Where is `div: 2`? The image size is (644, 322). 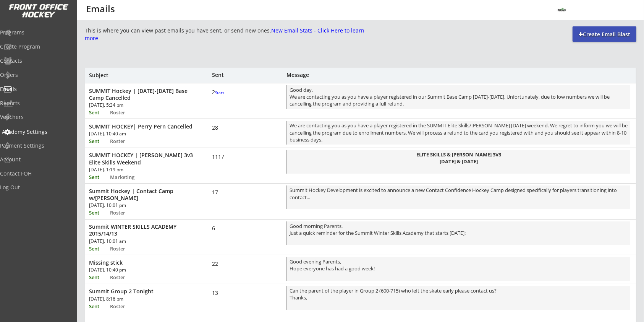 div: 2 is located at coordinates (223, 92).